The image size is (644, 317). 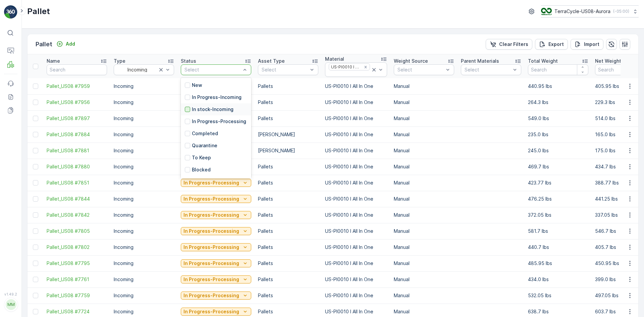 I want to click on a: Pallet_US08 #7842, so click(x=77, y=215).